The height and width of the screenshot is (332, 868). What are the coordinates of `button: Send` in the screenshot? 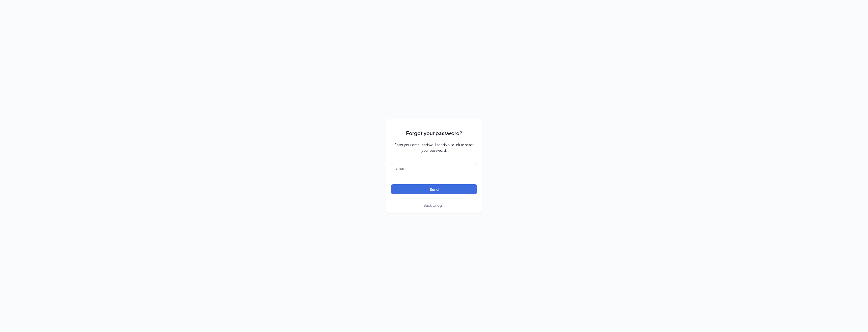 It's located at (434, 189).